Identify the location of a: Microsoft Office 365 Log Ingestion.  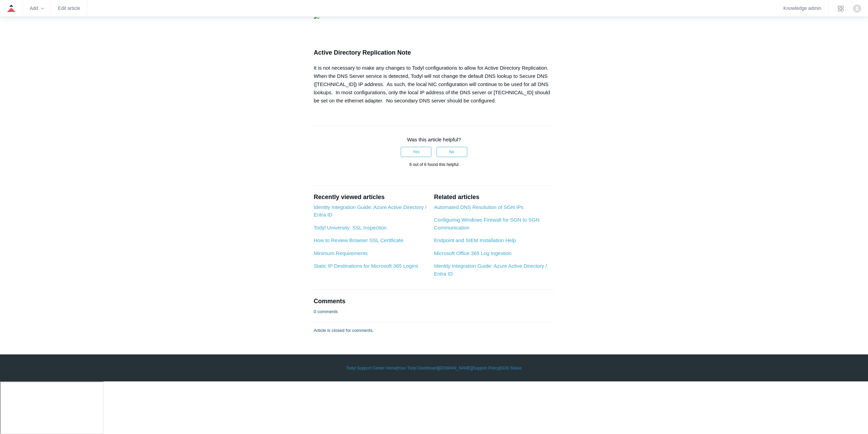
(473, 253).